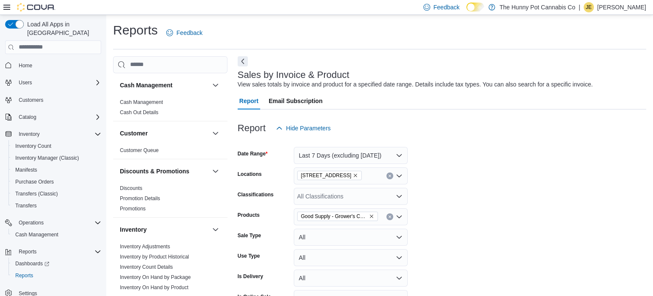  Describe the element at coordinates (134, 133) in the screenshot. I see `h3: Customer` at that location.